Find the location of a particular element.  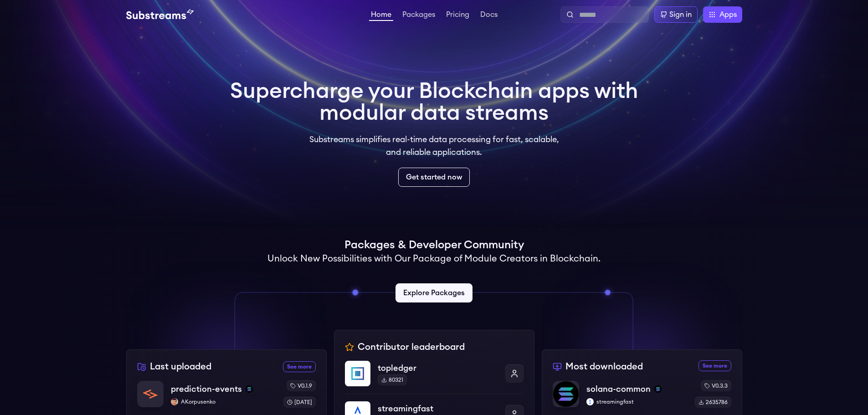

span: Apps is located at coordinates (728, 14).